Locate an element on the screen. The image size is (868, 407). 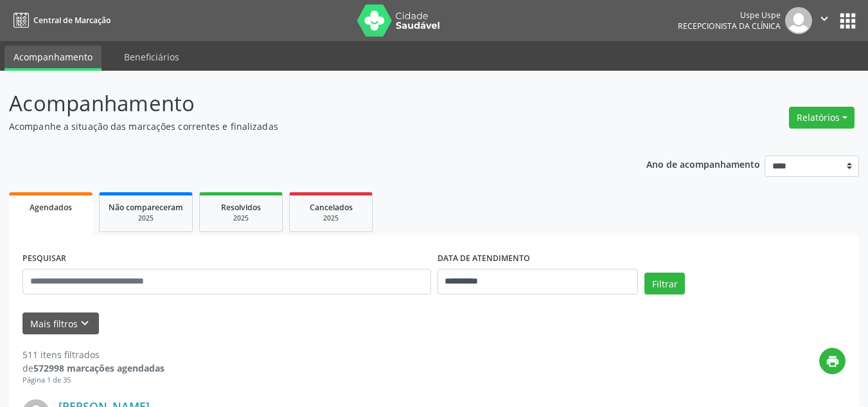
div: Página 1 de 35 is located at coordinates (93, 380).